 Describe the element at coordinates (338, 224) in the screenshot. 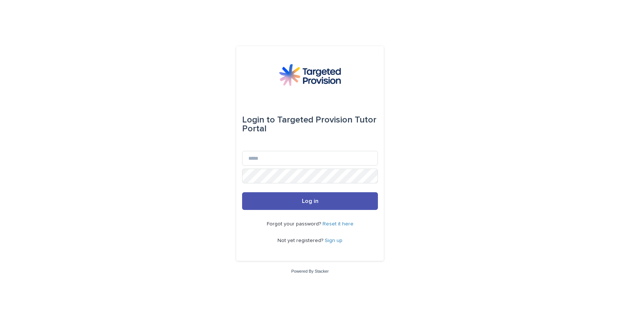

I see `a: Reset it here` at that location.